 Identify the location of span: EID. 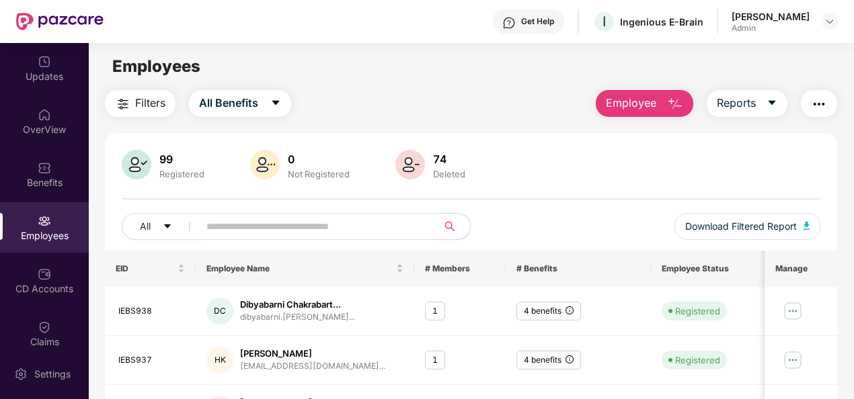
(145, 269).